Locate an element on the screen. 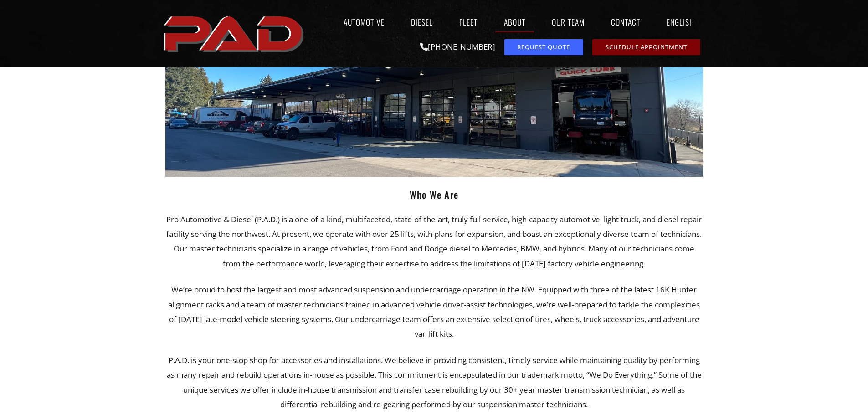  a: schedule repair or service appointment is located at coordinates (646, 47).